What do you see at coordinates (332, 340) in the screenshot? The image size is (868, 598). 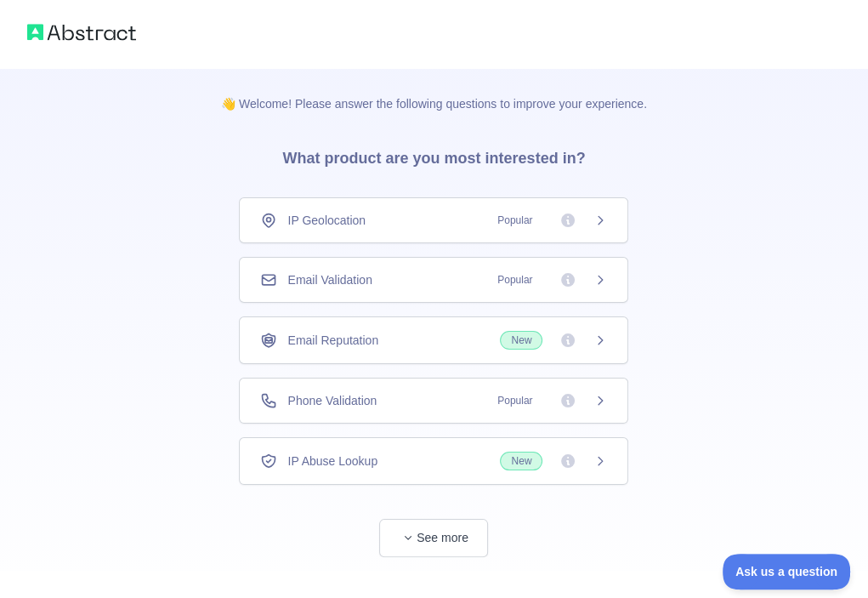 I see `span: Email Reputation` at bounding box center [332, 340].